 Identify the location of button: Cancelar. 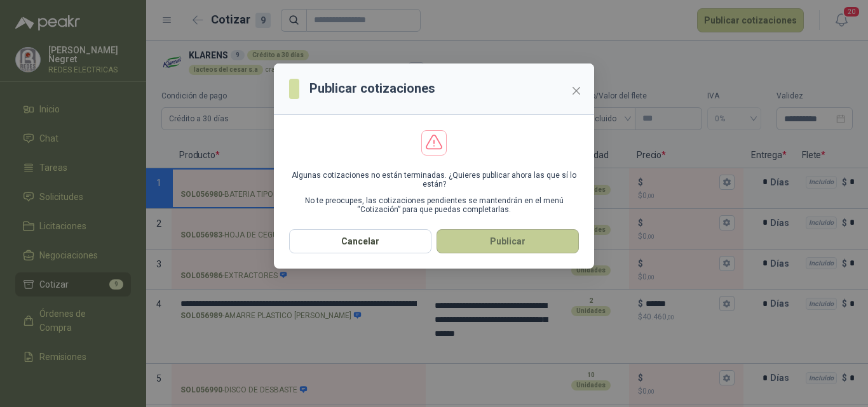
(360, 241).